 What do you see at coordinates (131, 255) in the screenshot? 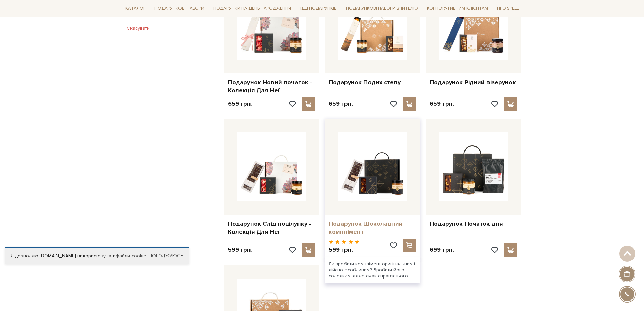
I see `a: файли cookie` at bounding box center [131, 255].